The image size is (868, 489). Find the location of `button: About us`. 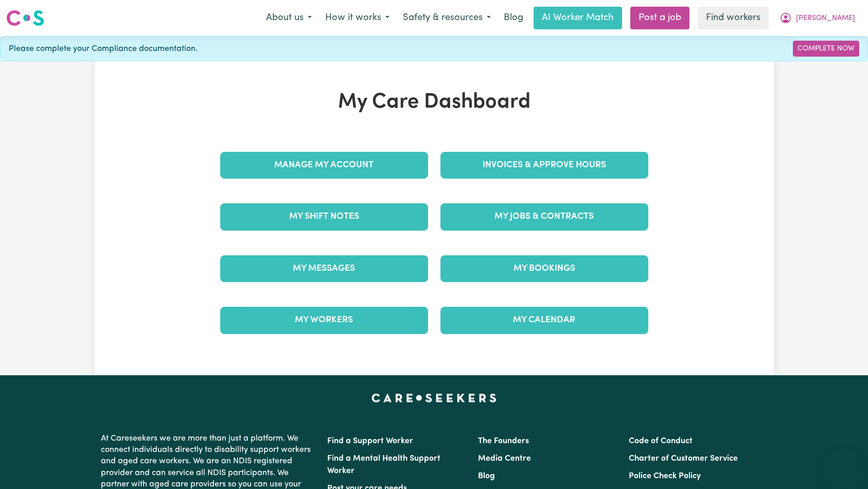

button: About us is located at coordinates (288, 18).